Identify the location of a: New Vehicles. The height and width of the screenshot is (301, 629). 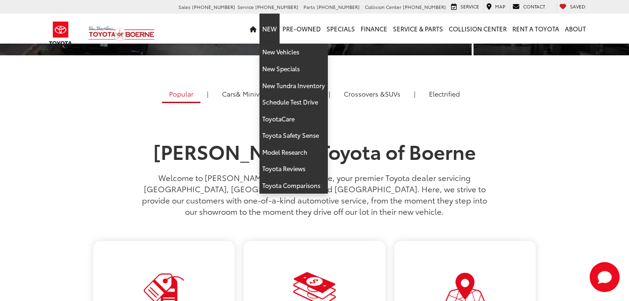
(293, 52).